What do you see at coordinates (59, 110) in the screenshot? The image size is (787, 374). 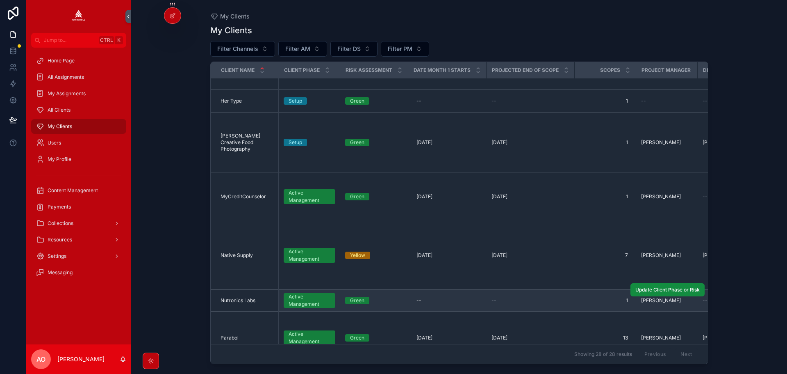 I see `span: All Clients` at bounding box center [59, 110].